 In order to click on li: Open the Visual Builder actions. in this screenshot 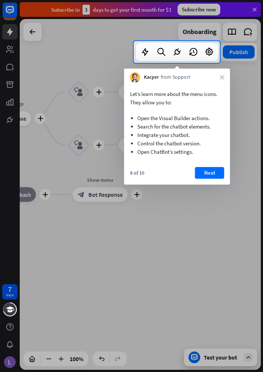, I will do `click(177, 118)`.